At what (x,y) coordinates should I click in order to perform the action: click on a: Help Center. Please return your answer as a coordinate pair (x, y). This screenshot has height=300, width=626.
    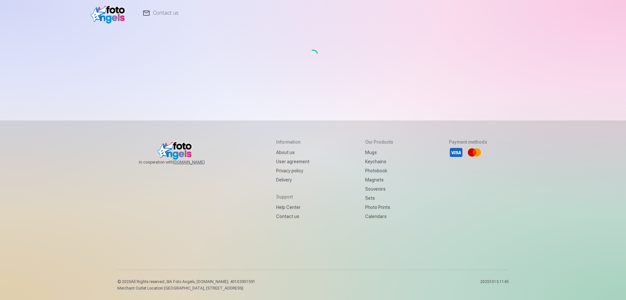
    Looking at the image, I should click on (293, 207).